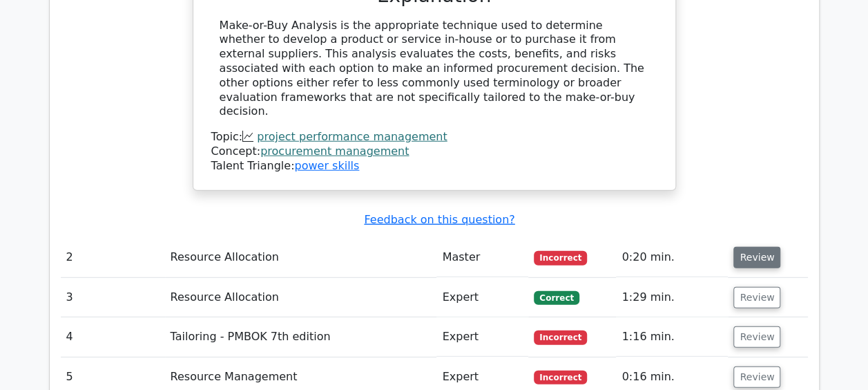 The width and height of the screenshot is (868, 390). Describe the element at coordinates (439, 219) in the screenshot. I see `u: Feedback on this question?` at that location.